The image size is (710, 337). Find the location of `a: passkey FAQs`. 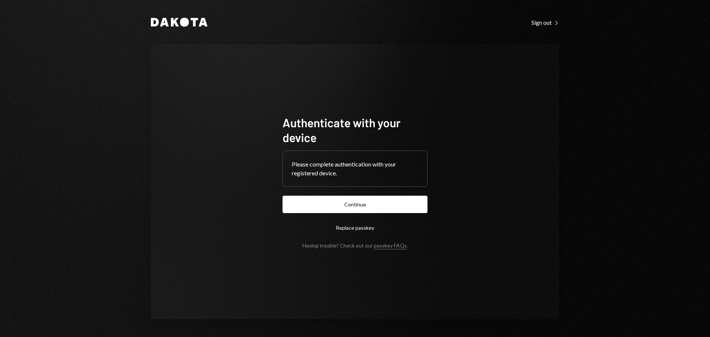

a: passkey FAQs is located at coordinates (390, 246).